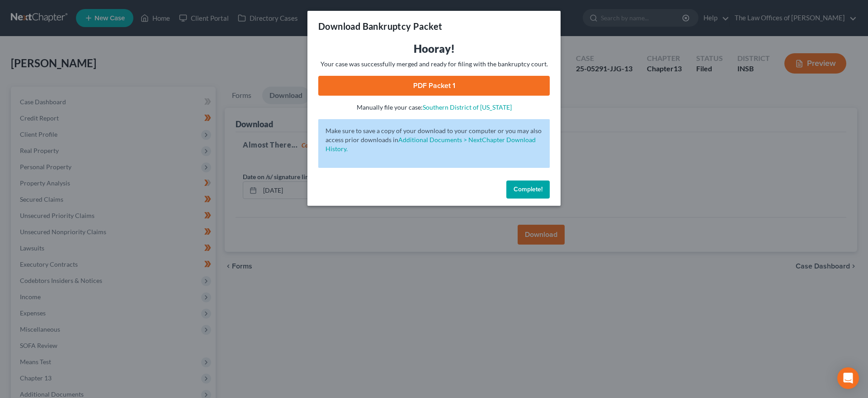 This screenshot has height=398, width=868. I want to click on p: Make sure to save a copy of your download to your computer or you may also access prior downloads in, so click(434, 140).